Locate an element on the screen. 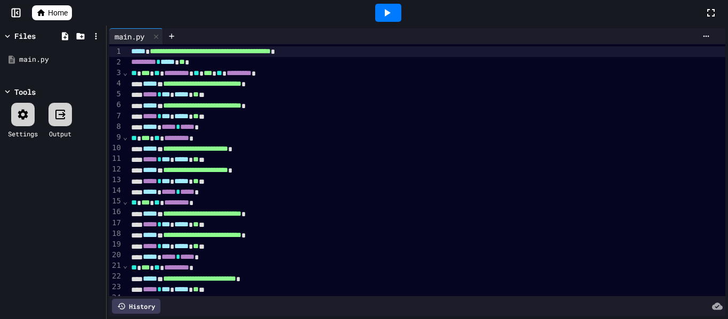 The width and height of the screenshot is (728, 319). div: 20 is located at coordinates (116, 255).